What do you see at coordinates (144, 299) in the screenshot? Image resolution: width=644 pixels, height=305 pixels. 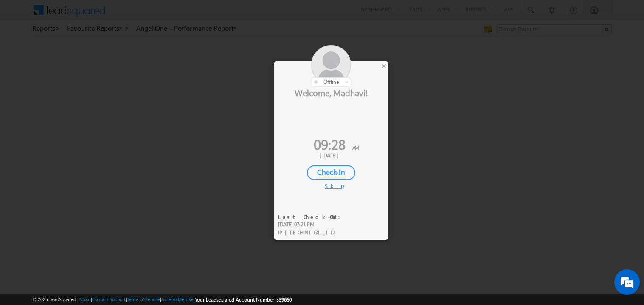 I see `a: Terms of Service` at bounding box center [144, 299].